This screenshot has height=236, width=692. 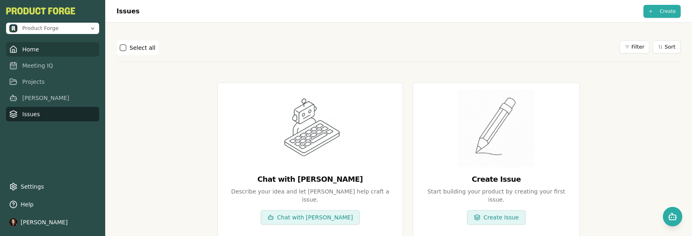 I want to click on a: Projects, so click(x=53, y=82).